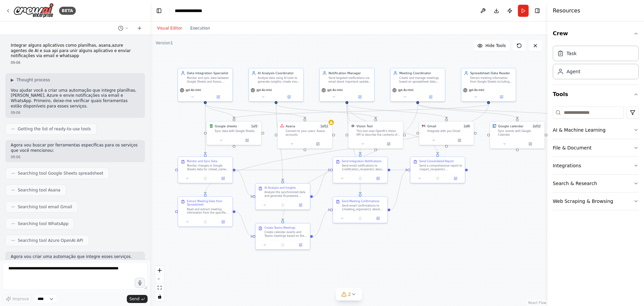 The image size is (644, 306). Describe the element at coordinates (45, 207) in the screenshot. I see `span: Searching tool email Gmail` at that location.